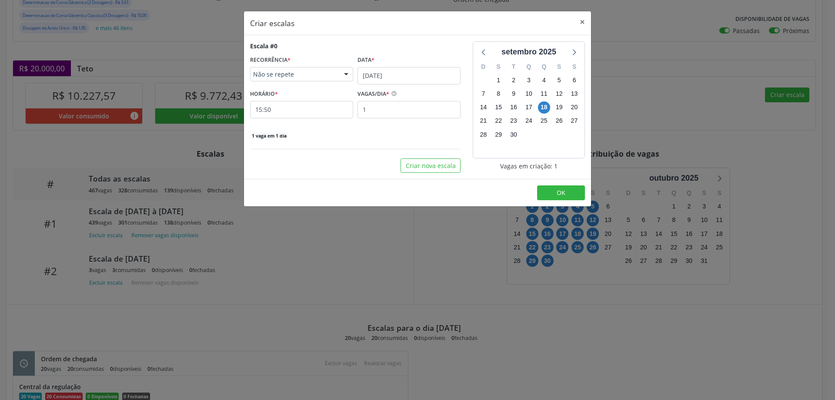  Describe the element at coordinates (529, 166) in the screenshot. I see `div: Vagas em criação: 1` at that location.